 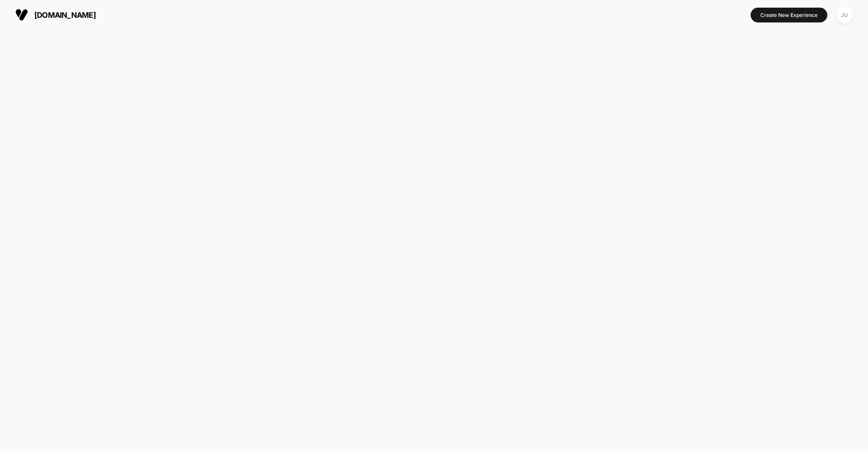 I want to click on img: Visually logo, so click(x=21, y=15).